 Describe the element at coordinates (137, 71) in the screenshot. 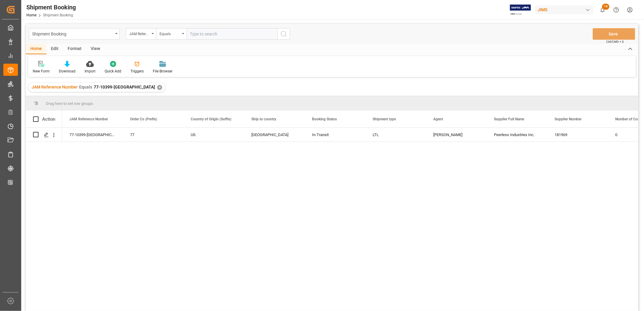

I see `div: Triggers` at that location.